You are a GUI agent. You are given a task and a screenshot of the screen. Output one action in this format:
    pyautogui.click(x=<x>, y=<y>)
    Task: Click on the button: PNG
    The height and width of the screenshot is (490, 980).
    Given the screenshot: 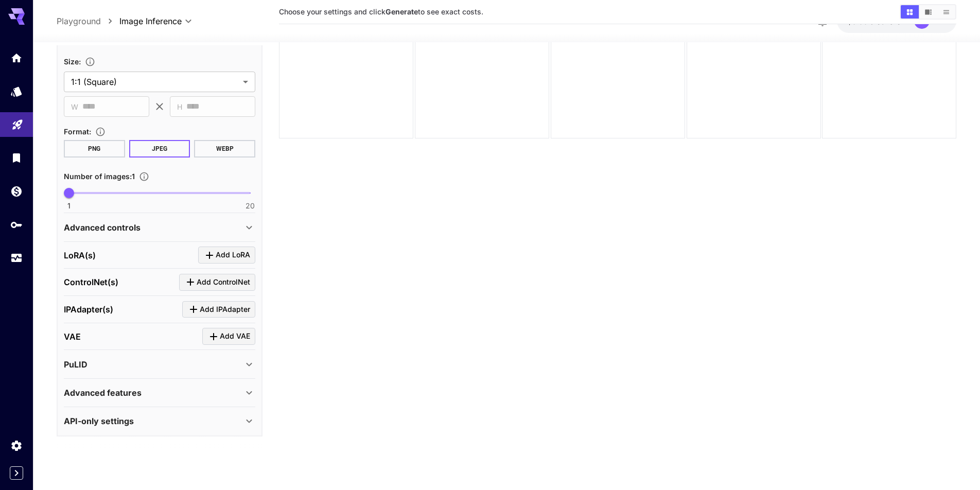 What is the action you would take?
    pyautogui.click(x=94, y=148)
    